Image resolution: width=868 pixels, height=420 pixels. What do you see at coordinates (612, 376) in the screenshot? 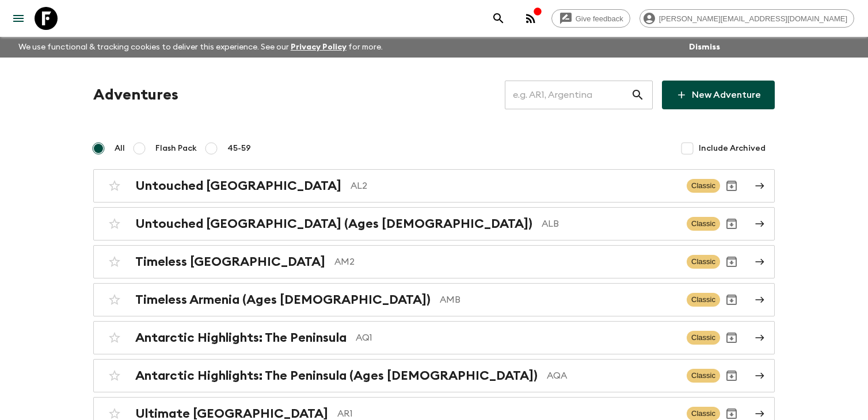
I see `p: AQA` at bounding box center [612, 376].